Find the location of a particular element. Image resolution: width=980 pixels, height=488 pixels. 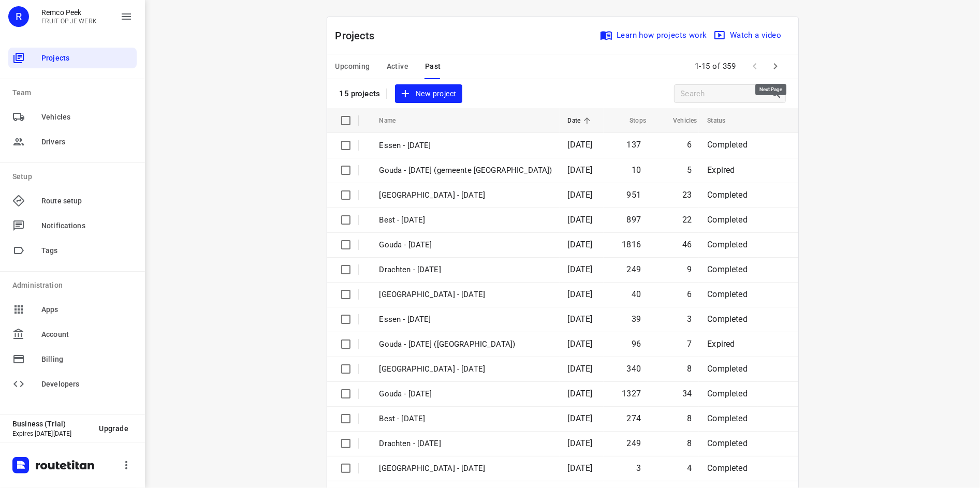

span: 5 is located at coordinates (689, 170).